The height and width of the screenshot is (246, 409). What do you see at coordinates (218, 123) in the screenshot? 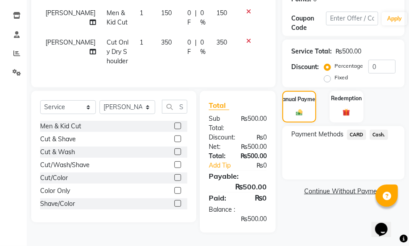
I see `div: Sub Total:` at bounding box center [218, 123].